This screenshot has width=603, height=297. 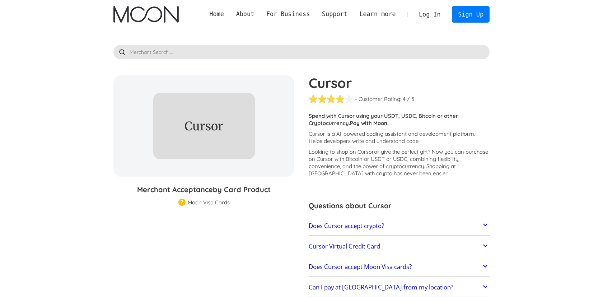 What do you see at coordinates (399, 138) in the screenshot?
I see `p: Cursor is a AI-powered coding assistant and development platform. Helps developers write and unde...` at bounding box center [399, 138].